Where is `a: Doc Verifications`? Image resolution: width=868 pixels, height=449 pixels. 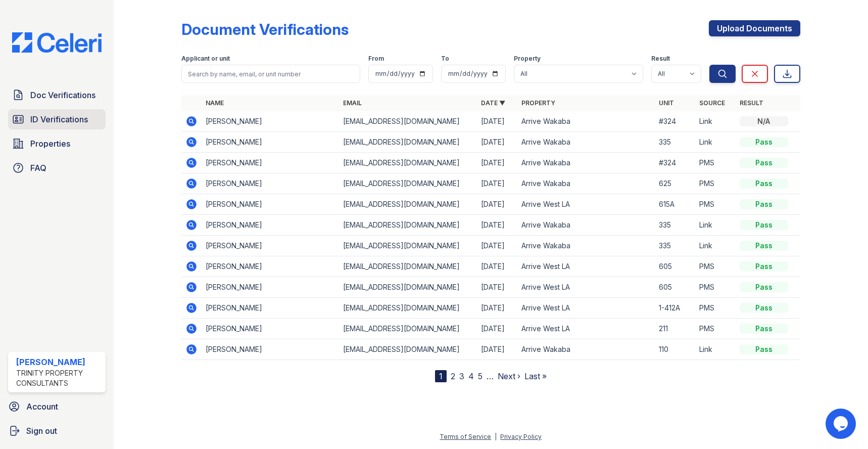 a: Doc Verifications is located at coordinates (57, 95).